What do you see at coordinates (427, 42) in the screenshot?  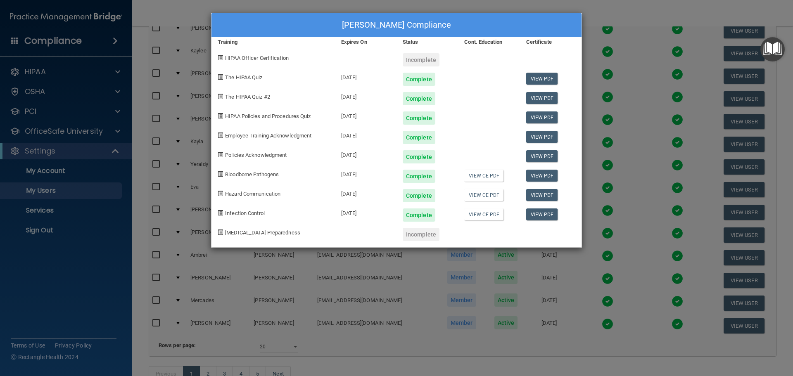 I see `div: Status` at bounding box center [427, 42].